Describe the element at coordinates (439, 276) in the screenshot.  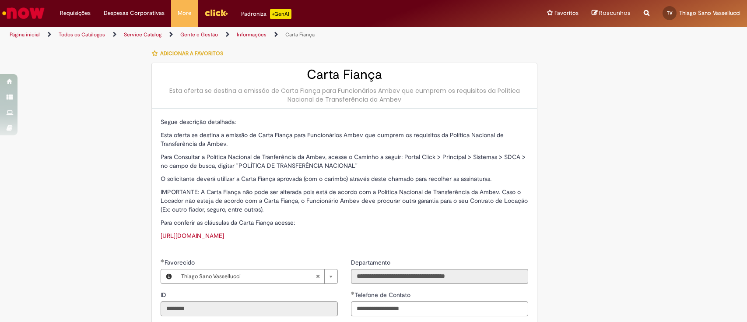
I see `input: Departamento` at that location.